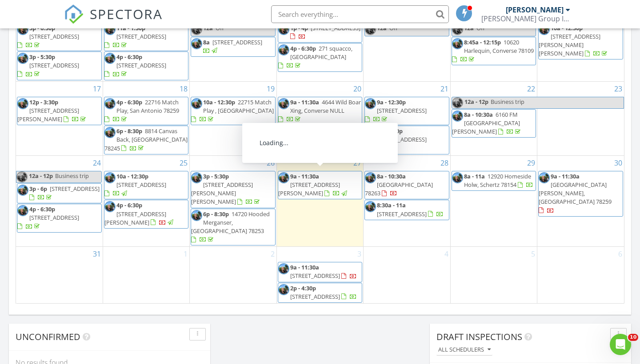 This screenshot has height=364, width=640. Describe the element at coordinates (580, 118) in the screenshot. I see `td: Go to August 23, 2025` at that location.